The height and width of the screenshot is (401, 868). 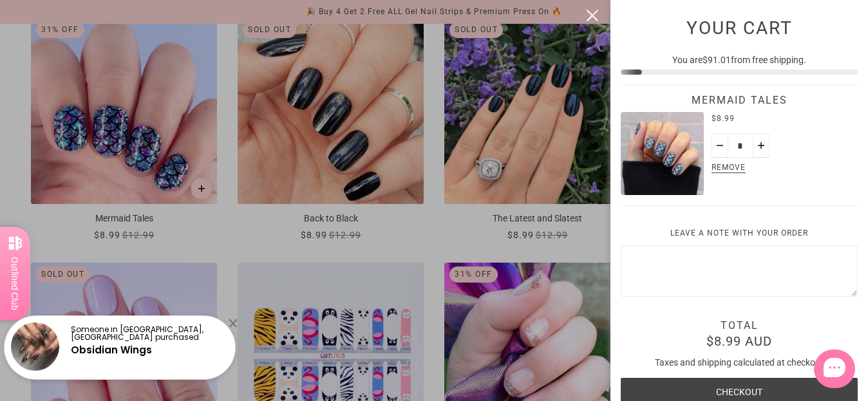 I want to click on span: $8.99 AUD, so click(x=739, y=341).